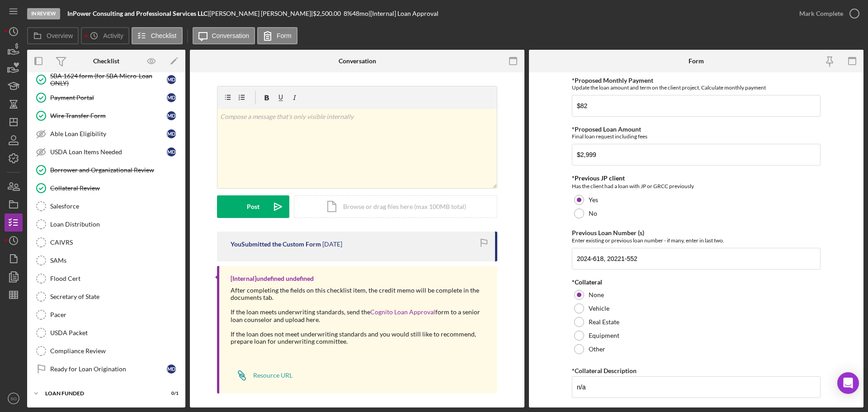  I want to click on label: Checklist, so click(164, 36).